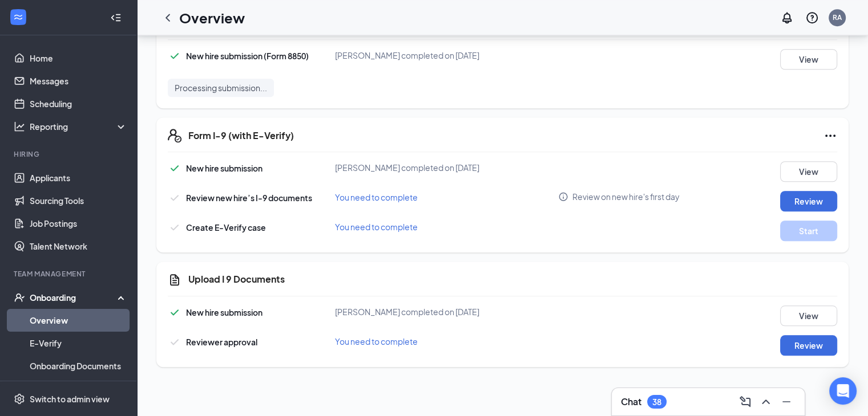  I want to click on div: 38, so click(657, 402).